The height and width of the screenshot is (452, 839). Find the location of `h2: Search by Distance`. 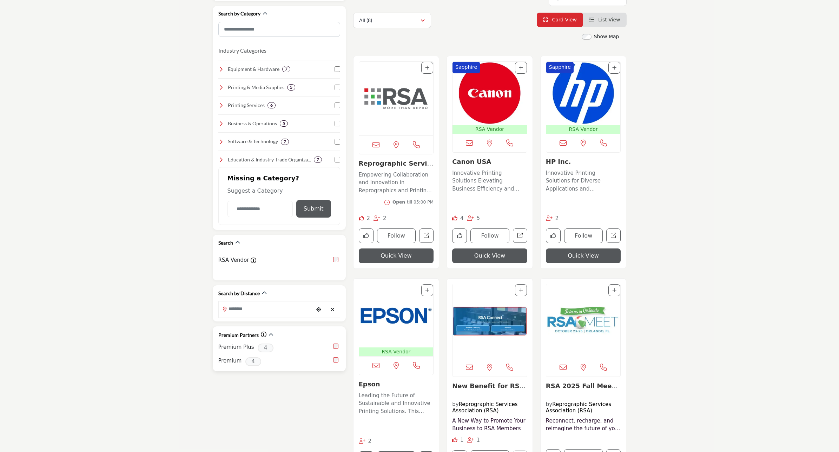

h2: Search by Distance is located at coordinates (239, 293).